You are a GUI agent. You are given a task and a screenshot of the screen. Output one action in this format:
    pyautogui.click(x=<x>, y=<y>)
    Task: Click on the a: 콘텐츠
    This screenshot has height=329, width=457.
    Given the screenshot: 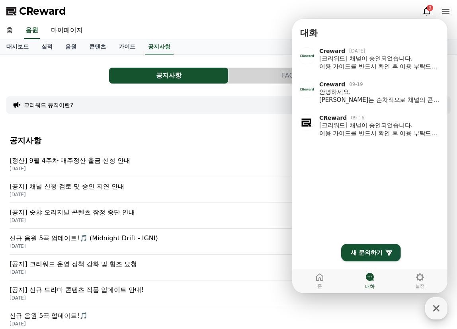 What is the action you would take?
    pyautogui.click(x=98, y=47)
    